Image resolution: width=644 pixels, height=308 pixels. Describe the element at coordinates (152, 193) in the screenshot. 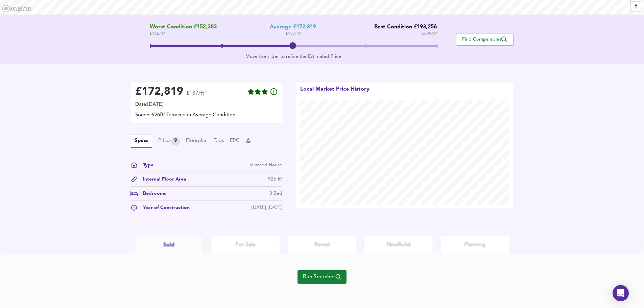

I see `div: Bedrooms` at that location.